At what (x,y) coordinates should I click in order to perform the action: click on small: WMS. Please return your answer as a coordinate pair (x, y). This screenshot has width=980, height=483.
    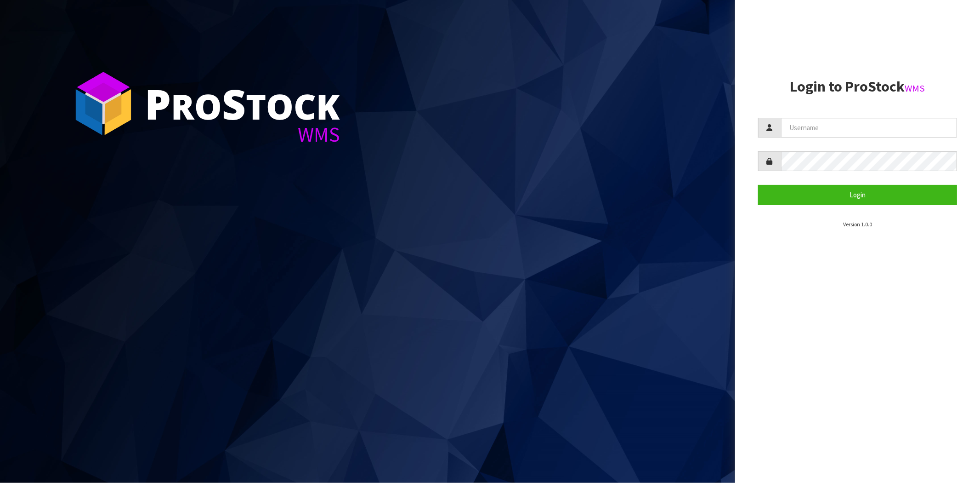
    Looking at the image, I should click on (915, 88).